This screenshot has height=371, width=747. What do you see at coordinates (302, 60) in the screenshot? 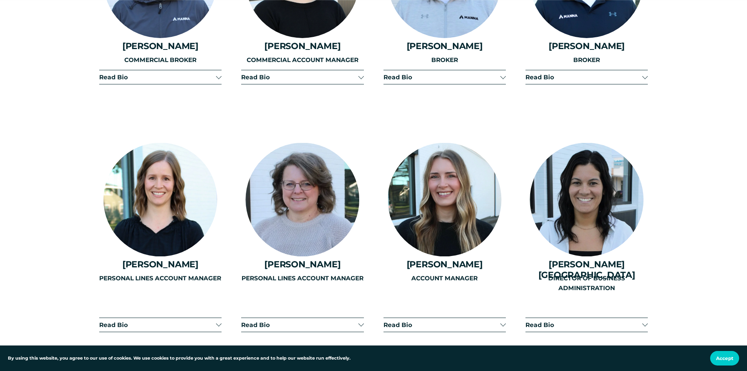
I see `p: COMMERCIAL ACCOUNT MANAGER` at bounding box center [302, 60].